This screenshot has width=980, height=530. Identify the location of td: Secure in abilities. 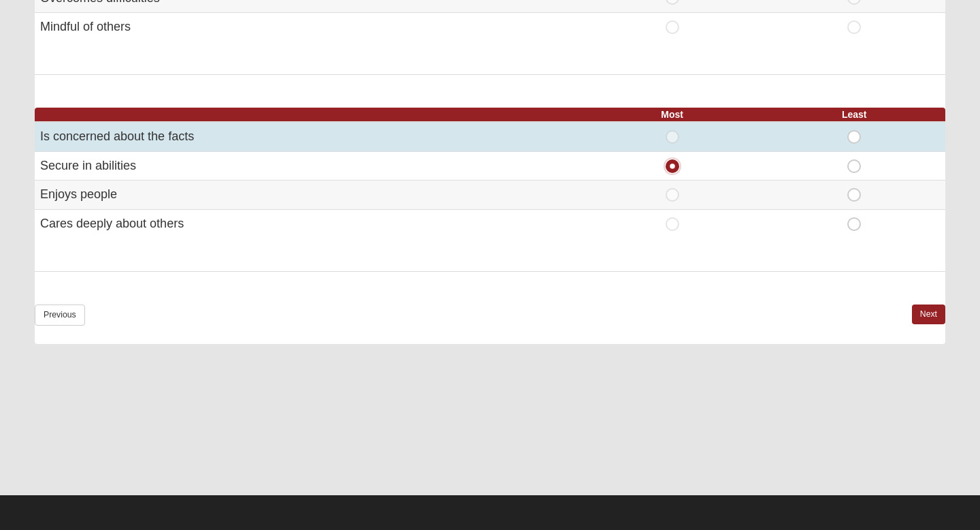
(308, 165).